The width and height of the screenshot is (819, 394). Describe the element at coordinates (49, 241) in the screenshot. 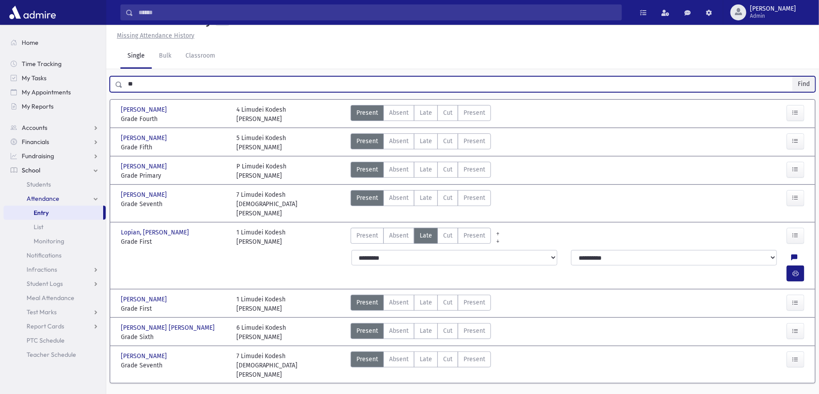

I see `span: Monitoring` at that location.